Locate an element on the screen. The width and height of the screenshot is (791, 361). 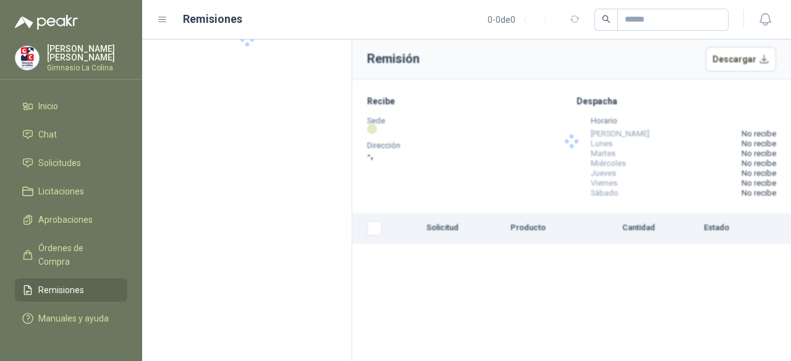
img: Logo peakr is located at coordinates (46, 22).